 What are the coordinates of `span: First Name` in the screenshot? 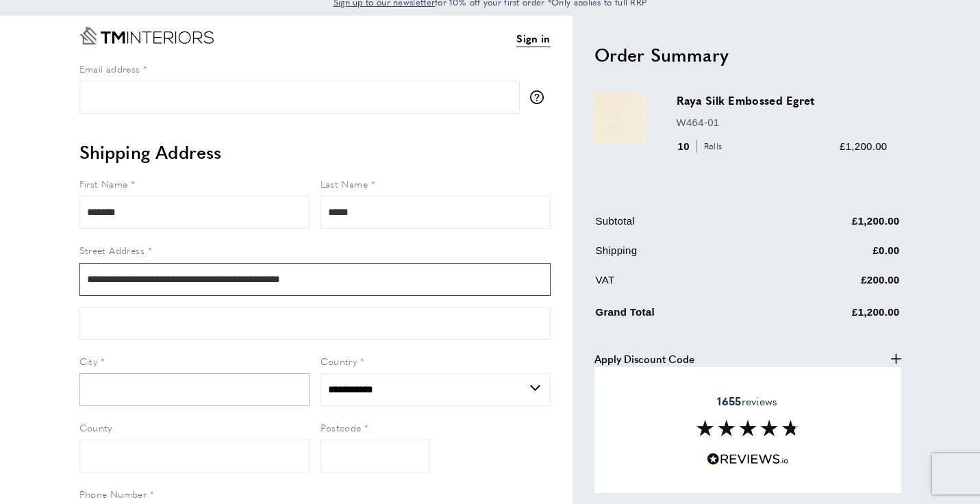 It's located at (103, 183).